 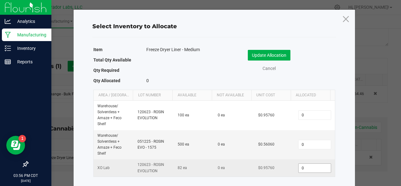 What do you see at coordinates (8, 48) in the screenshot?
I see `inline-svg: Inventory` at bounding box center [8, 48].